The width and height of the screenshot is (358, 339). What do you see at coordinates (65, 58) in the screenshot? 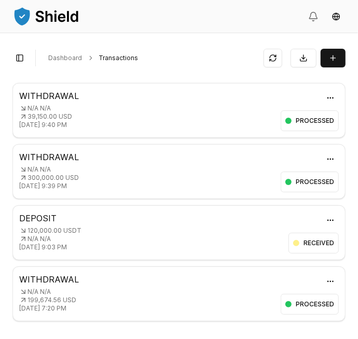
I see `a: Dashboard` at bounding box center [65, 58].